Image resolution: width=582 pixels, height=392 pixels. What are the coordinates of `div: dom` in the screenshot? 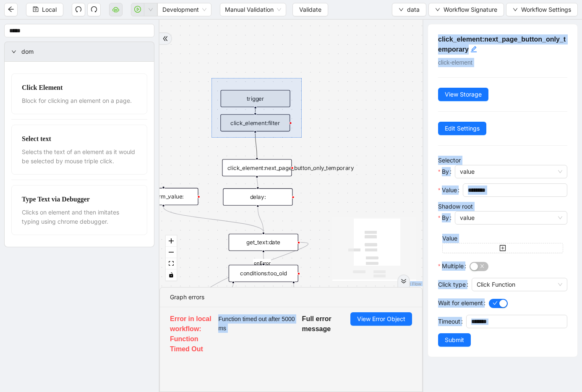 It's located at (79, 51).